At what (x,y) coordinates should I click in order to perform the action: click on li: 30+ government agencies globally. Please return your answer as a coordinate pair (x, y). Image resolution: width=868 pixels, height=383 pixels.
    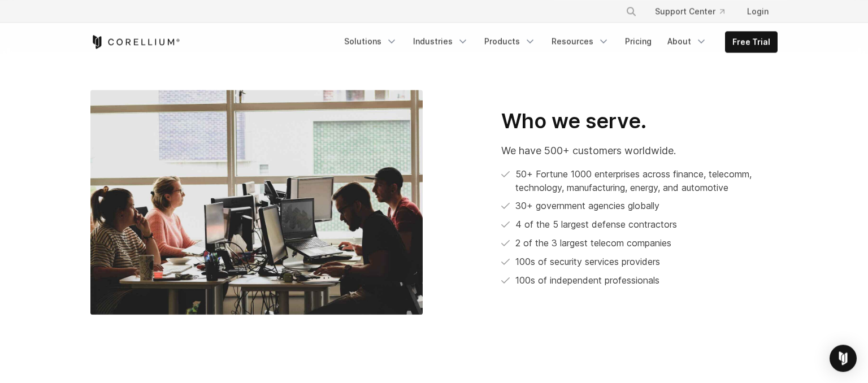
    Looking at the image, I should click on (639, 205).